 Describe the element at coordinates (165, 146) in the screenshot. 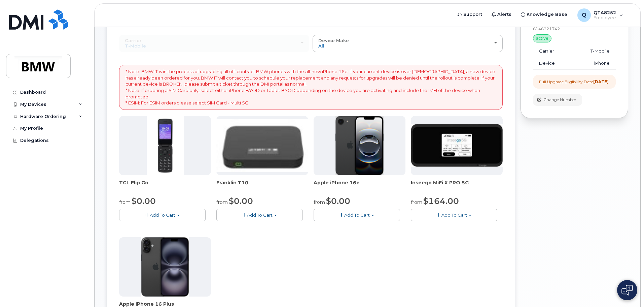

I see `img: TCL_FLIP_MODE.jpg` at that location.